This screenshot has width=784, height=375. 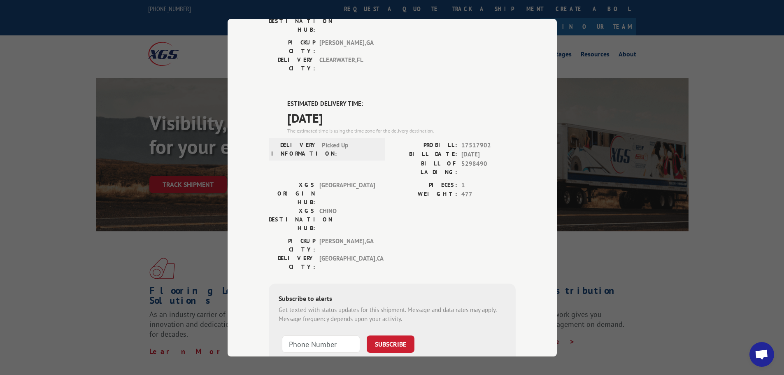 What do you see at coordinates (425, 194) in the screenshot?
I see `label: WEIGHT:` at bounding box center [425, 194].